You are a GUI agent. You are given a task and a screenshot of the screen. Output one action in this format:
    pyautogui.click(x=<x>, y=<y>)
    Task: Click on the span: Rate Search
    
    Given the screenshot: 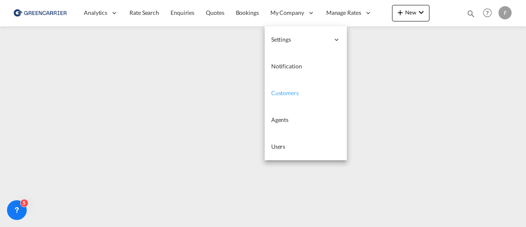 What is the action you would take?
    pyautogui.click(x=144, y=12)
    